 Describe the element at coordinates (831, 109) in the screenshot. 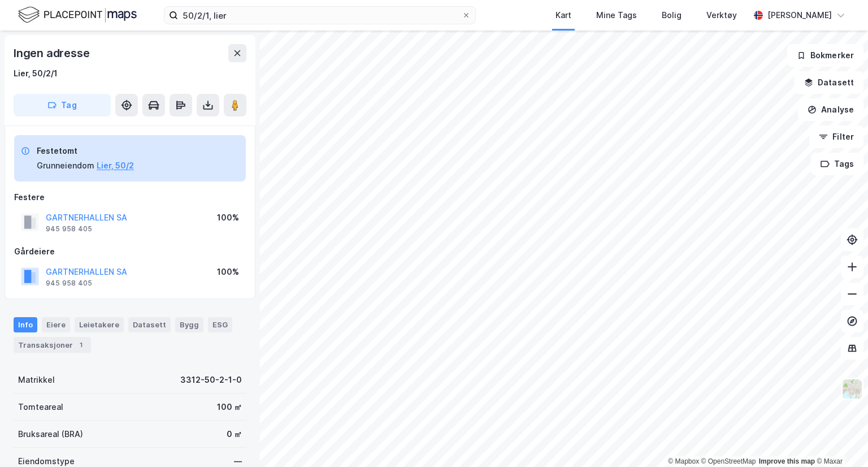

I see `button: Analyse` at that location.